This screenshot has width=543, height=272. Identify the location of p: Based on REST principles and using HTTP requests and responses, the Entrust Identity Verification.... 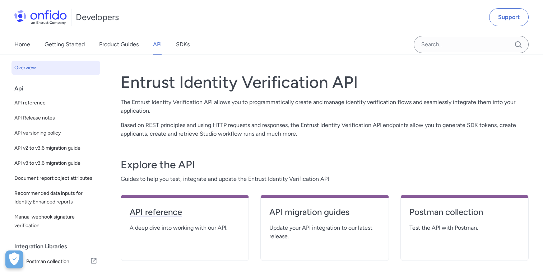
(325, 130).